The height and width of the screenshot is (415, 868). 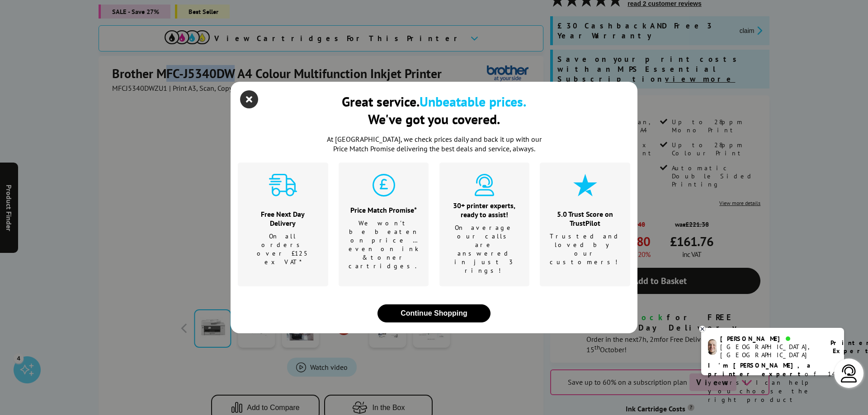 I want to click on div: 5.0 Trust Score on TrustPilot, so click(x=585, y=219).